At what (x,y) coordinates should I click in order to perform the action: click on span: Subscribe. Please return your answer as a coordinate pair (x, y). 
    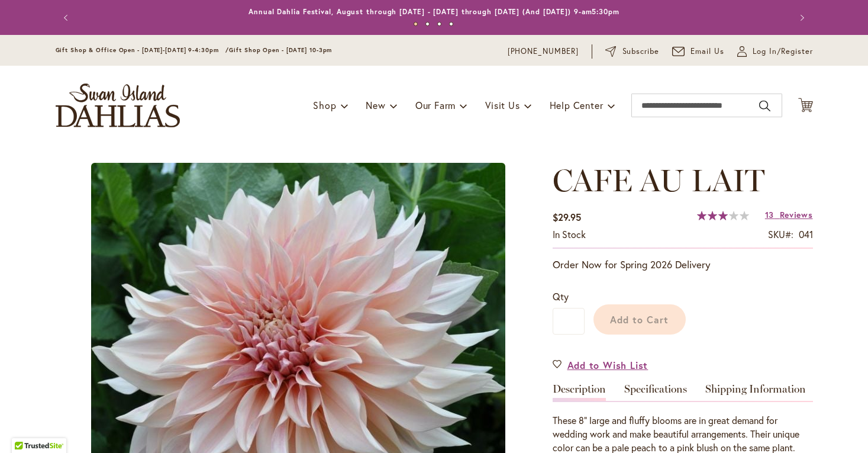
    Looking at the image, I should click on (641, 51).